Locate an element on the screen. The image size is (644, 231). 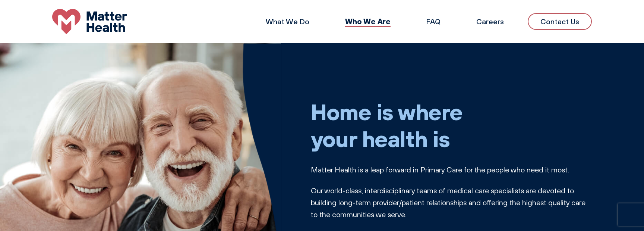
p: Matter Health is a leap forward in Primary Care for the people who need it most. is located at coordinates (452, 170).